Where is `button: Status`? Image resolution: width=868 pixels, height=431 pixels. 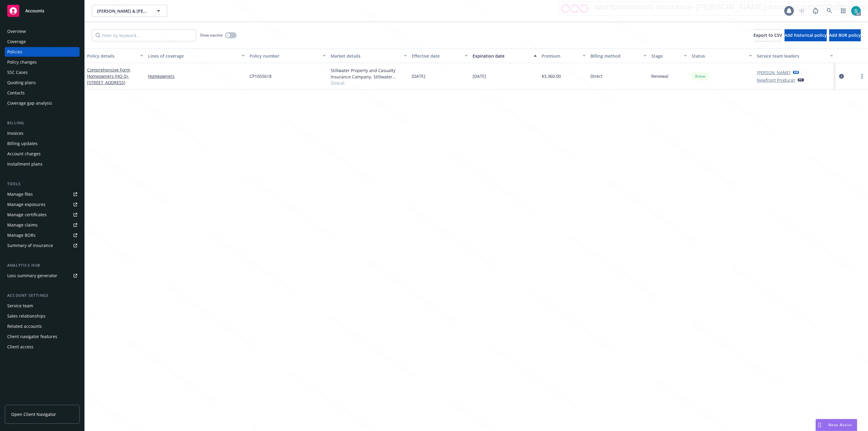 button: Status is located at coordinates (721, 56).